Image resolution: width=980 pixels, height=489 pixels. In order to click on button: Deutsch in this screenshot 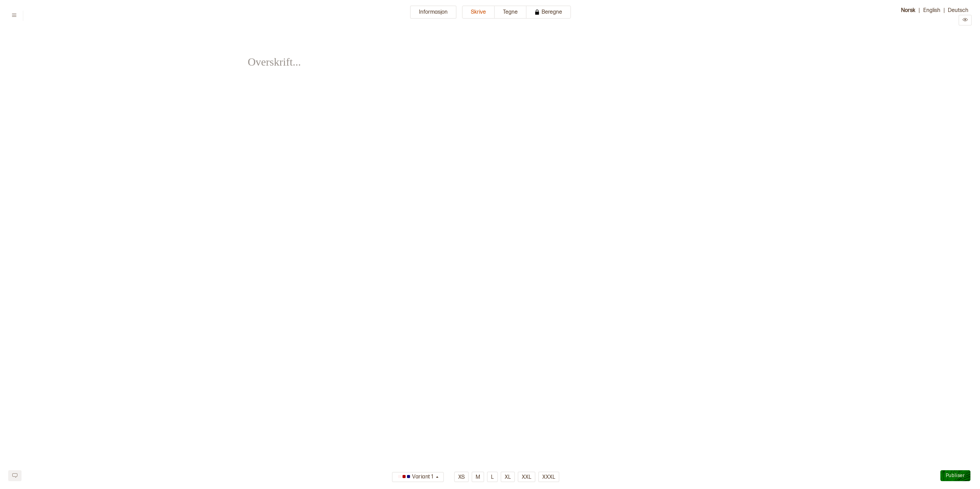, I will do `click(958, 10)`.